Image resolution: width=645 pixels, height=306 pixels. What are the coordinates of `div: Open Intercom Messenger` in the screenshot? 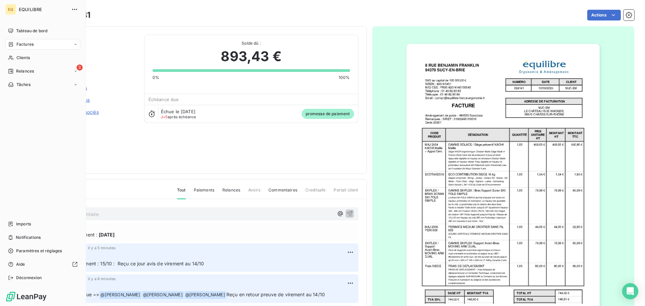 It's located at (630, 291).